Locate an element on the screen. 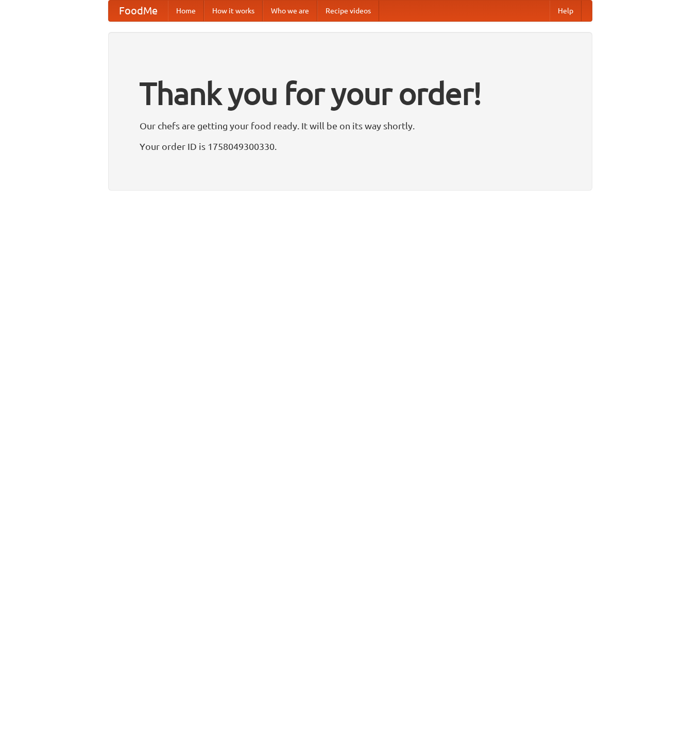  p: Our chefs are getting your food ready. It will be on its way shortly. is located at coordinates (350, 126).